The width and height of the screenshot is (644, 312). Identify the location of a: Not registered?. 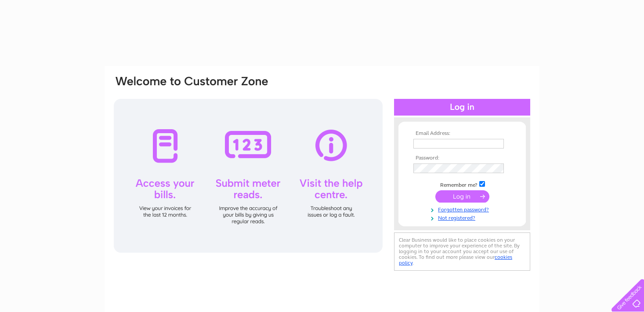
(463, 217).